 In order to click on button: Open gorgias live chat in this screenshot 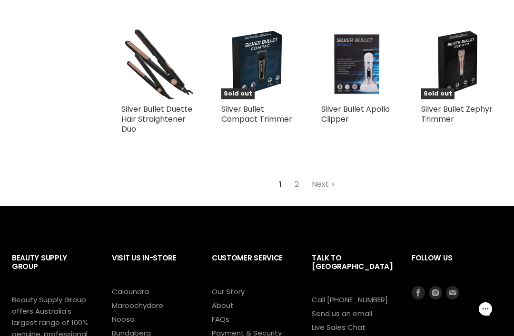, I will do `click(19, 18)`.